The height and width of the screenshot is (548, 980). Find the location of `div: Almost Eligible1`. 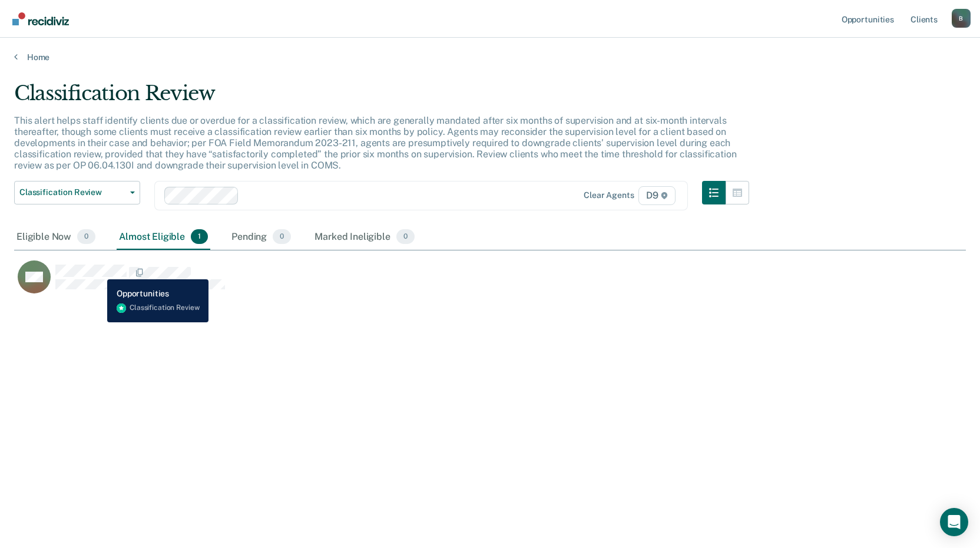

div: Almost Eligible1 is located at coordinates (163, 237).